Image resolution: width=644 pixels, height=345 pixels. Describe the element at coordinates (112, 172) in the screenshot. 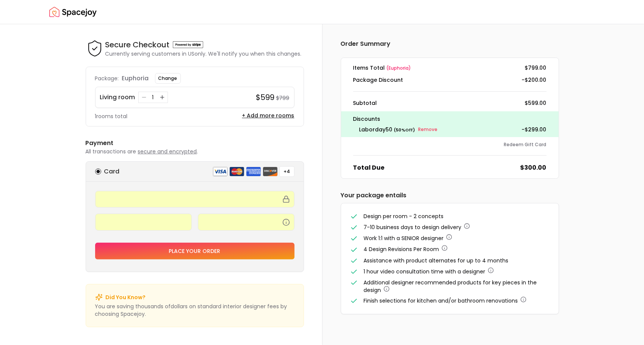

I see `h6: Card` at that location.